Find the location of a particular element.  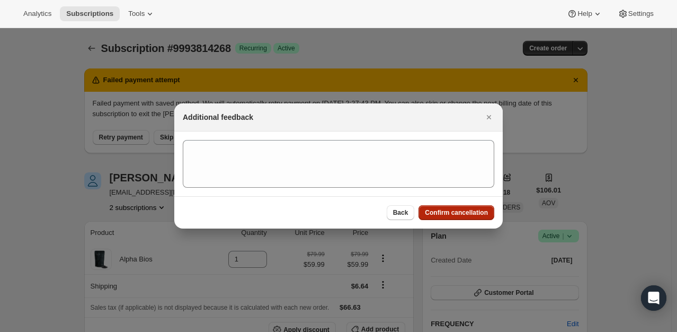

span: Analytics is located at coordinates (37, 14).